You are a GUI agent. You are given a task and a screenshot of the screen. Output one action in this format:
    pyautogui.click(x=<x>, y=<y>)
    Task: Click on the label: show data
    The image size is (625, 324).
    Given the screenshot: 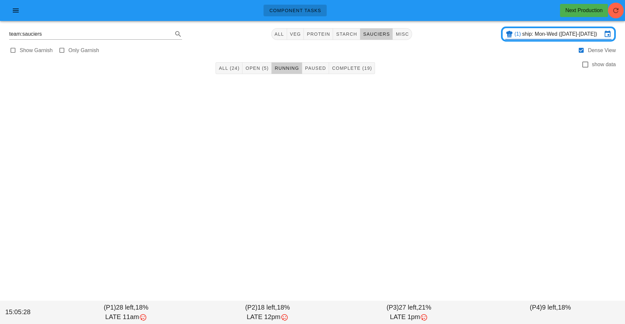 What is the action you would take?
    pyautogui.click(x=604, y=65)
    